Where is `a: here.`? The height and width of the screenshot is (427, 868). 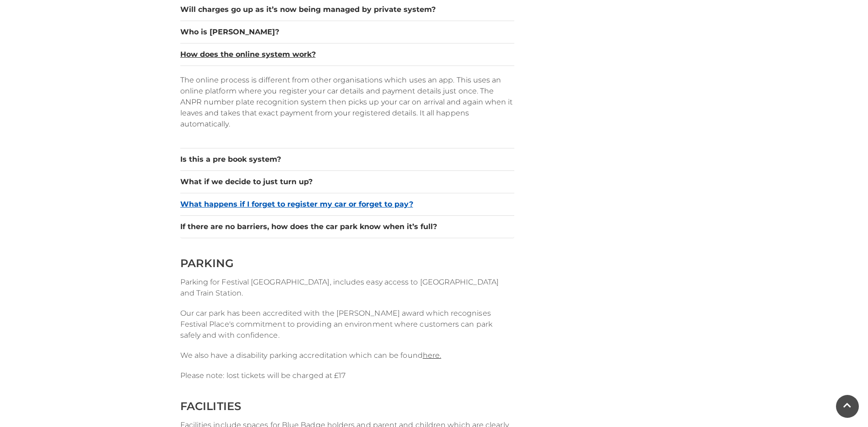 a: here. is located at coordinates (432, 355).